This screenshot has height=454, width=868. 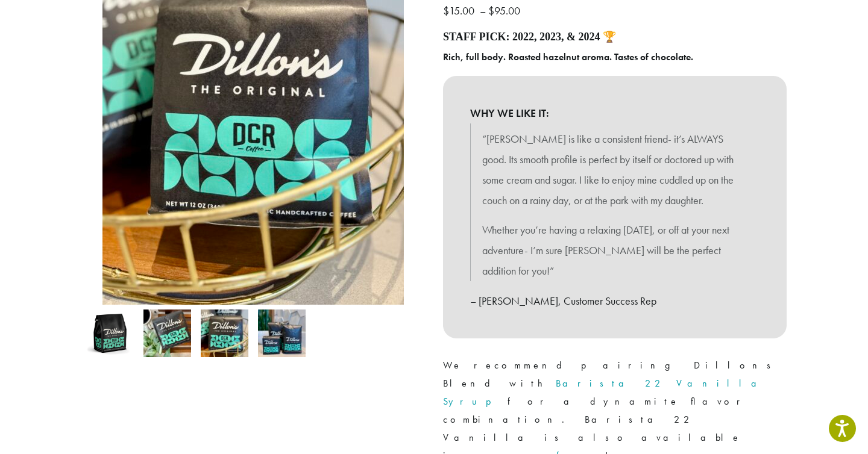 What do you see at coordinates (506, 11) in the screenshot?
I see `bdi: 95.00` at bounding box center [506, 11].